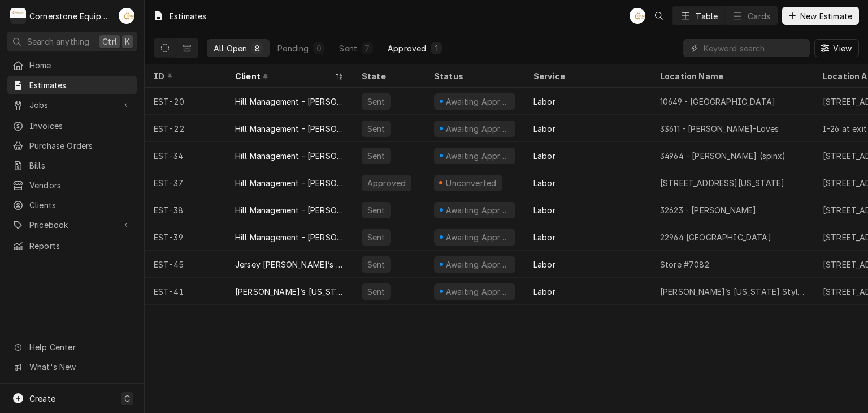  What do you see at coordinates (230, 48) in the screenshot?
I see `div: All Open` at bounding box center [230, 48].